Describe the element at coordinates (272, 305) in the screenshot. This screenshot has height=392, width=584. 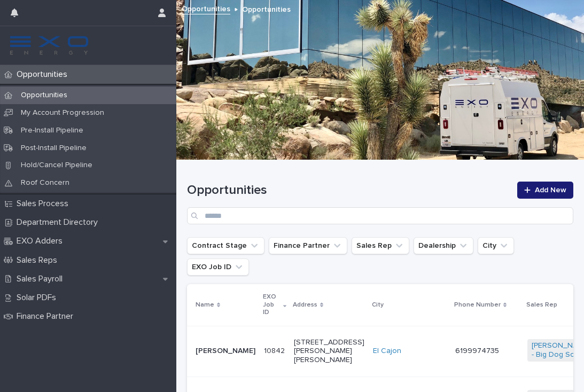
I see `p: EXO Job ID` at that location.